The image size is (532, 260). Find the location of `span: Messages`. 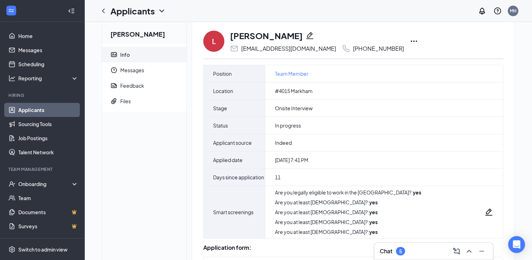

span: Messages is located at coordinates (151, 70).